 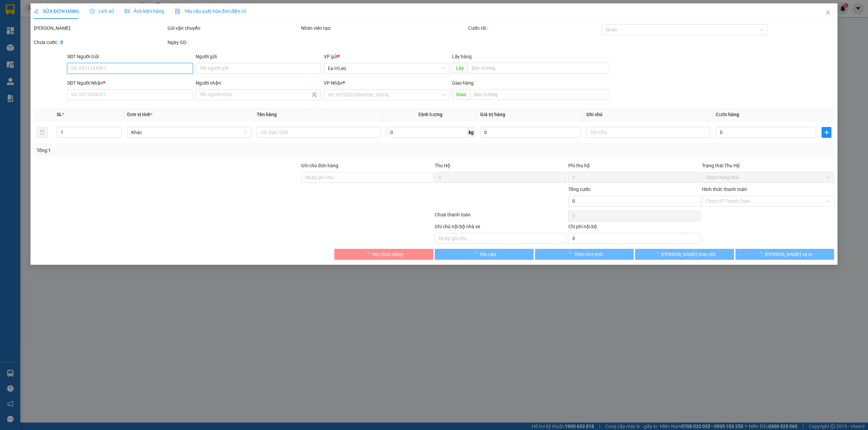 What do you see at coordinates (828, 13) in the screenshot?
I see `span: close` at bounding box center [828, 13].